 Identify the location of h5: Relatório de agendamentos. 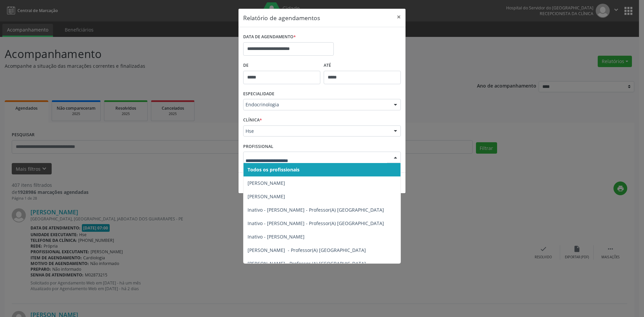
(281, 18).